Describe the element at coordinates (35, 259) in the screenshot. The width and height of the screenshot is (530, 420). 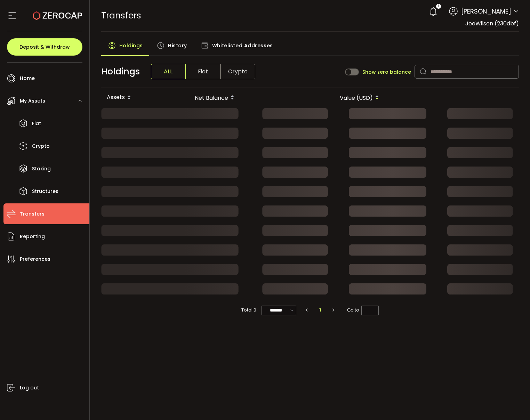
I see `span: Preferences` at that location.